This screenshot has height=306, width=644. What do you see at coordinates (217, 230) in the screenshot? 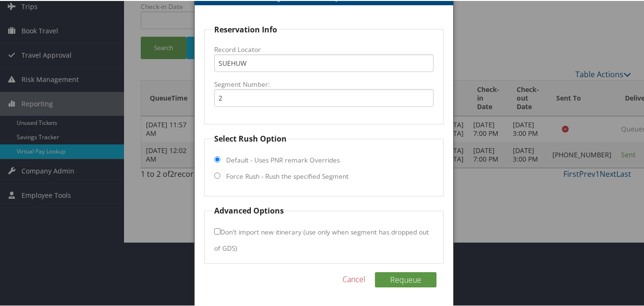
I see `input: Don't import new itinerary (use only when segment has dropped out of GDS)` at bounding box center [217, 230].